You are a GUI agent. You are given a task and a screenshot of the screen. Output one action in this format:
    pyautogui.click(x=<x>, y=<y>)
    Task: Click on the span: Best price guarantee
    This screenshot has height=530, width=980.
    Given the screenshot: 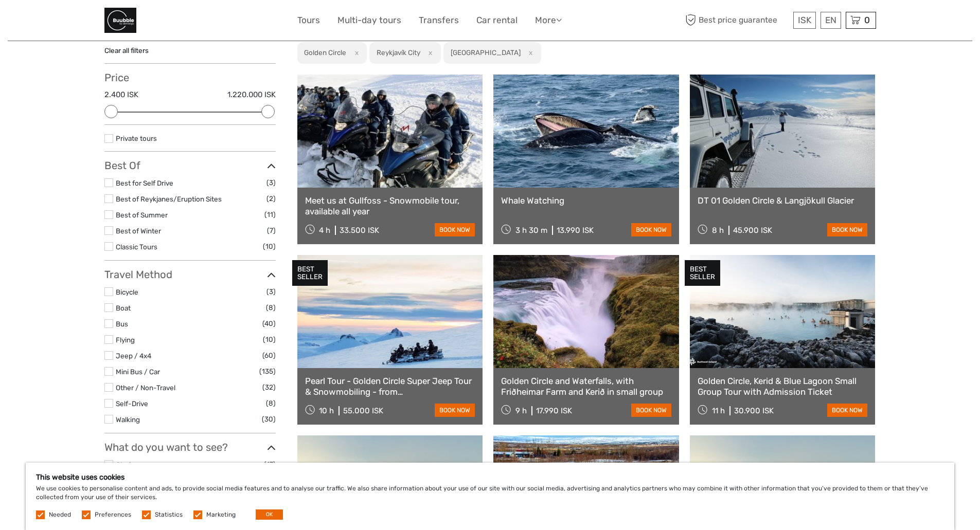 What is the action you would take?
    pyautogui.click(x=737, y=20)
    